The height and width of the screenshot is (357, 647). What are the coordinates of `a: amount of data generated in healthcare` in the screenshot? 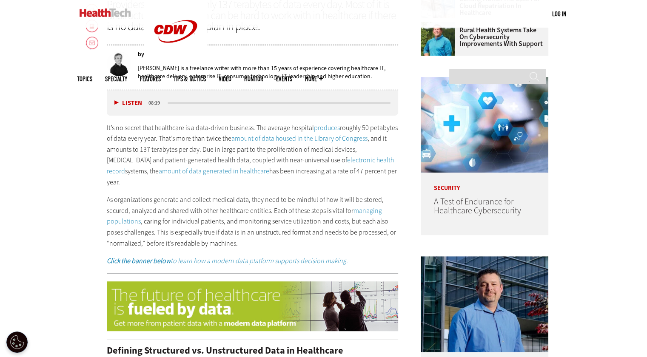 It's located at (214, 171).